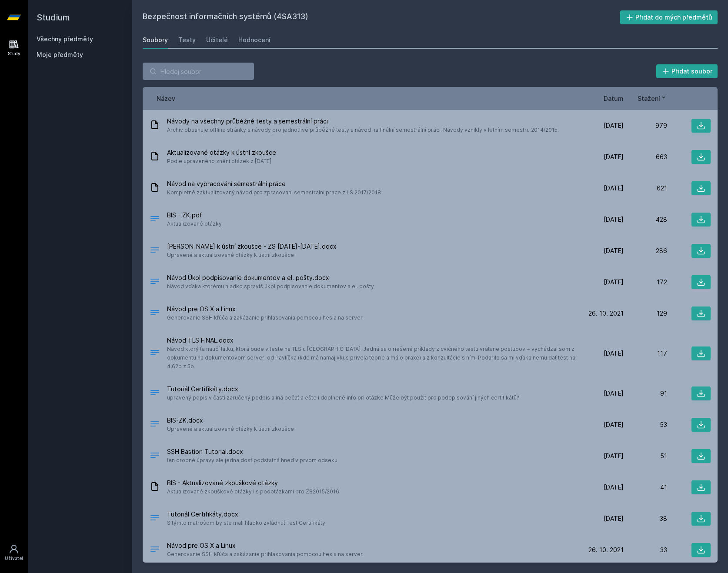  What do you see at coordinates (646, 519) in the screenshot?
I see `div: 38` at bounding box center [646, 519].